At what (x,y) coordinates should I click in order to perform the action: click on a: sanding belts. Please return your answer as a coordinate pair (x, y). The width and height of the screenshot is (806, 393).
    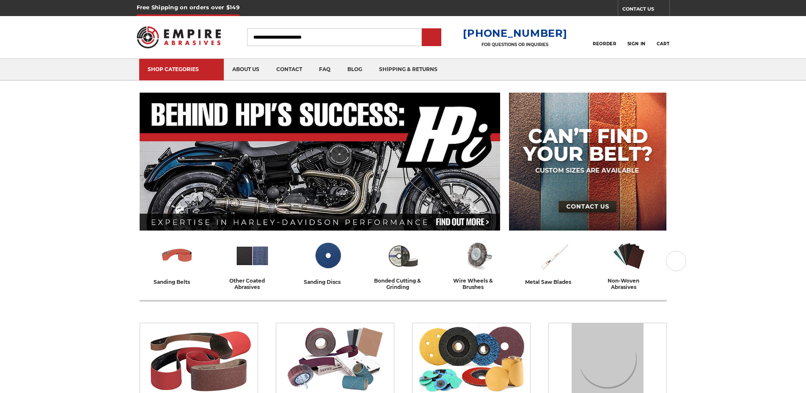
    Looking at the image, I should click on (177, 262).